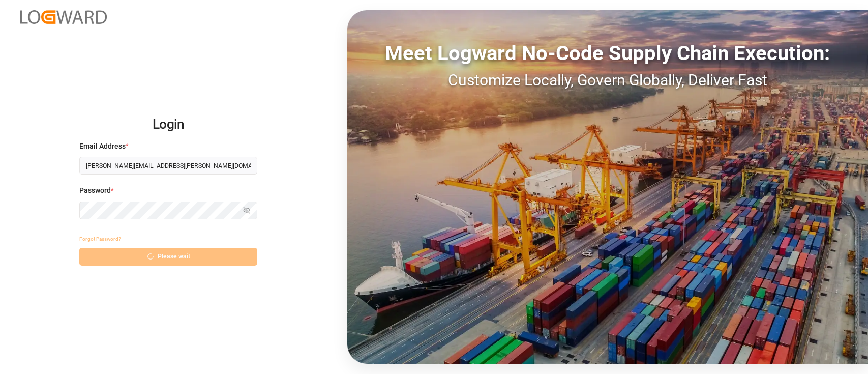 This screenshot has width=868, height=374. What do you see at coordinates (168, 125) in the screenshot?
I see `h2: Login` at bounding box center [168, 125].